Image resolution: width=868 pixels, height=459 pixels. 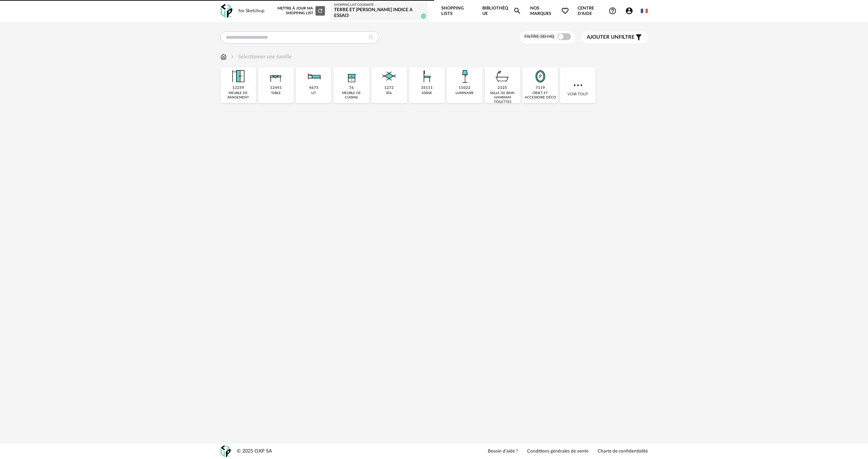 What do you see at coordinates (301, 11) in the screenshot?
I see `div: Mettre à jour ma Shopping List` at bounding box center [301, 11].